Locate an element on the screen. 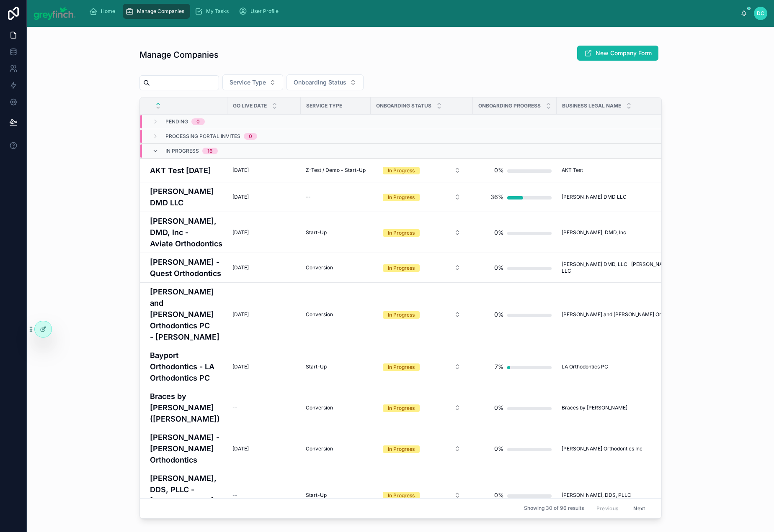 The width and height of the screenshot is (774, 532). div: 7% is located at coordinates (499, 367).